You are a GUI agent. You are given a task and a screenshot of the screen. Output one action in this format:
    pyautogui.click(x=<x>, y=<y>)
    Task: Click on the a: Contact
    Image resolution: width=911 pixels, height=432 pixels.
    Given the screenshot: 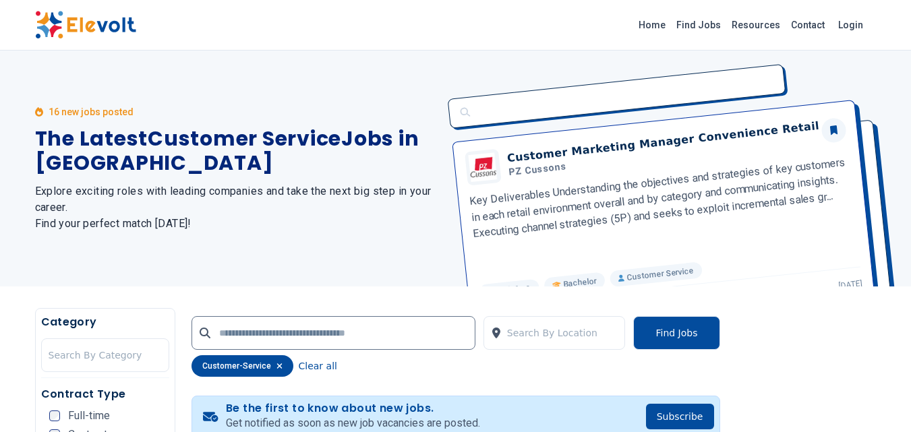 What is the action you would take?
    pyautogui.click(x=808, y=25)
    